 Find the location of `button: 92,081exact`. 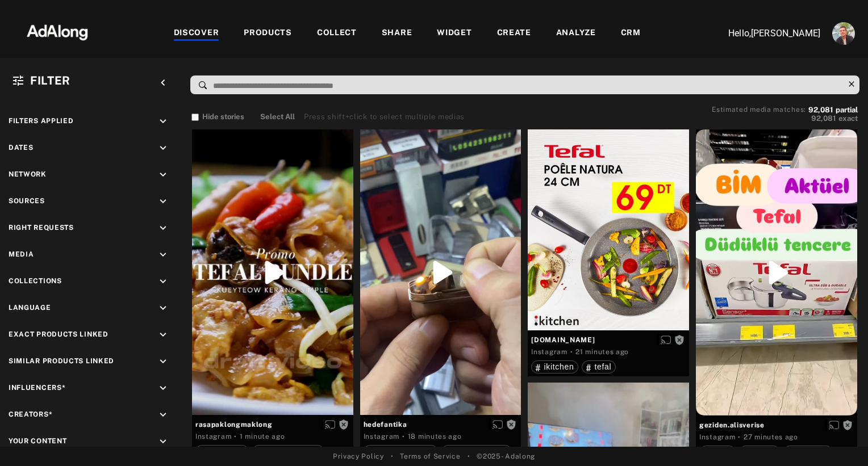

button: 92,081exact is located at coordinates (785, 118).